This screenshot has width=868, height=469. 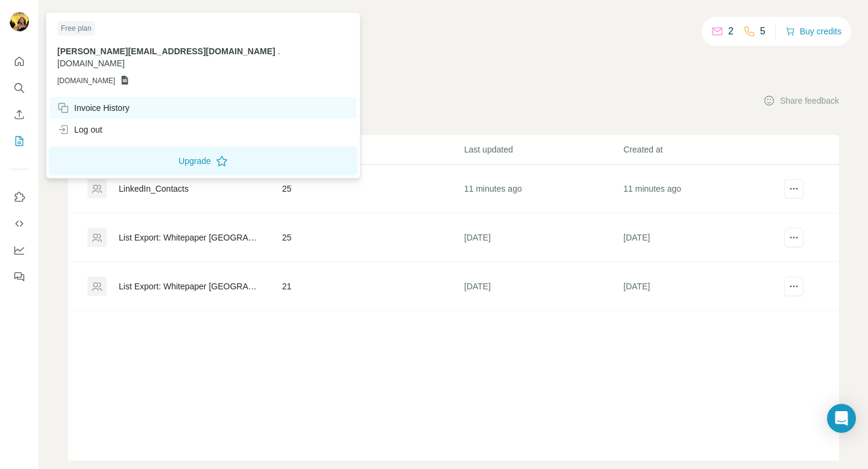 I want to click on button: Use Surfe on LinkedIn, so click(x=20, y=197).